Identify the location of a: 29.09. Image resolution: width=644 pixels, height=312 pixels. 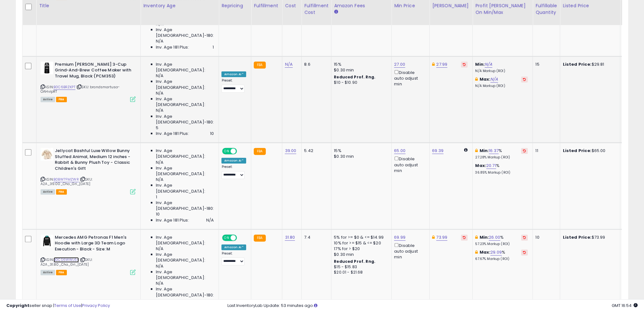
(496, 252).